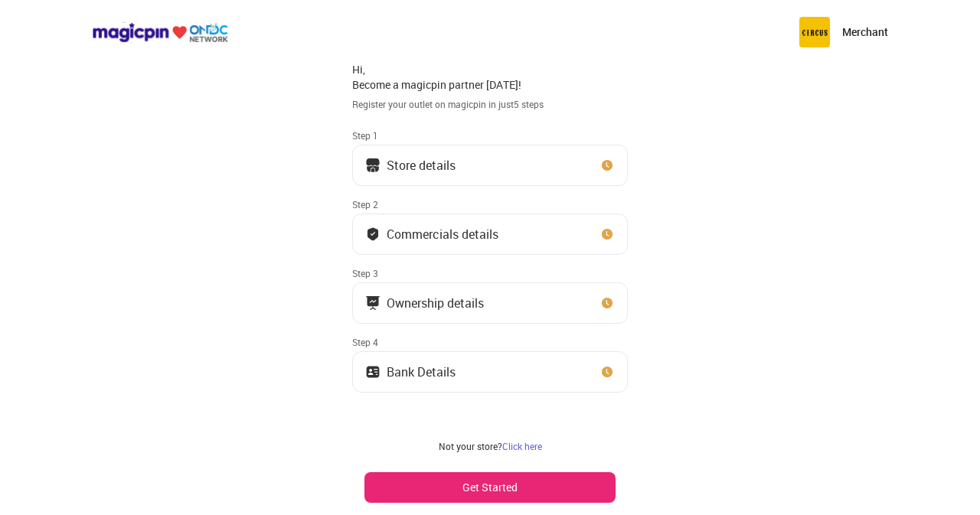  Describe the element at coordinates (470, 447) in the screenshot. I see `span: Not your store?` at that location.